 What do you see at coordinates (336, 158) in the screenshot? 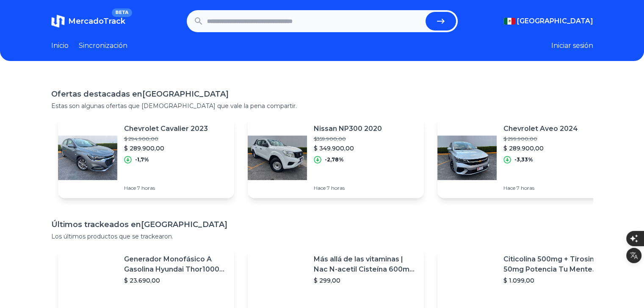
I see `a: Imagen destacadaNissan NP300 2020$359.900,00$ 349.900,00-2,78%Hace 7 horas` at bounding box center [336, 158].